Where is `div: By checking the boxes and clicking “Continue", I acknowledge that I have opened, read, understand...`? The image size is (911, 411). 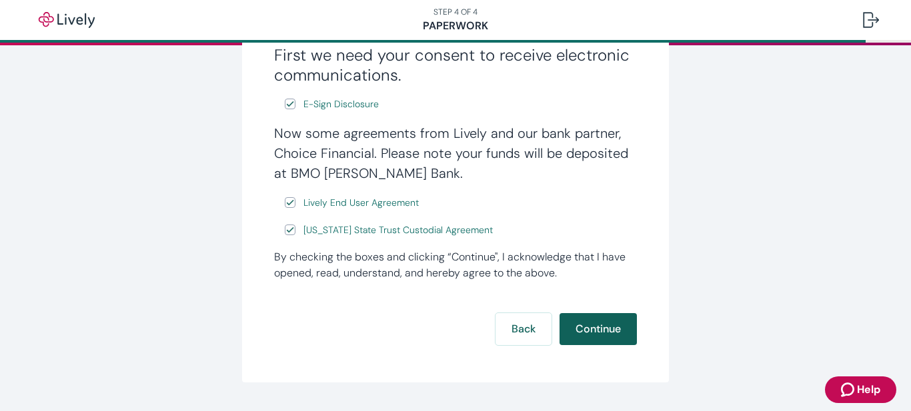 div: By checking the boxes and clicking “Continue", I acknowledge that I have opened, read, understand... is located at coordinates (456, 265).